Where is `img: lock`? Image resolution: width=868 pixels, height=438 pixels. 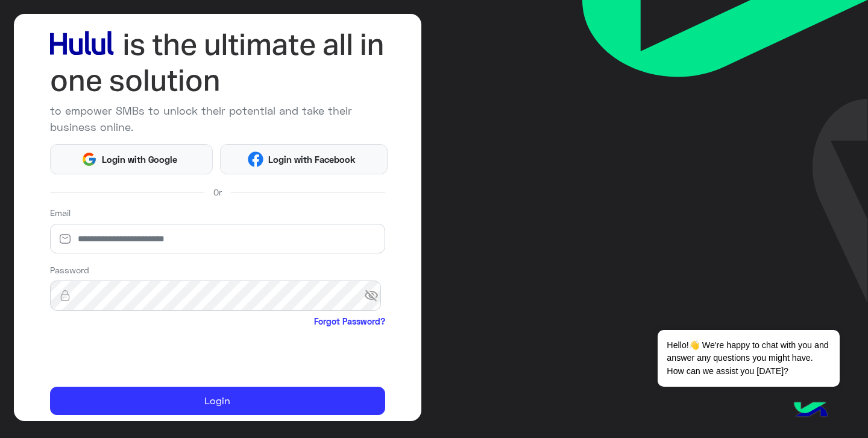
img: lock is located at coordinates (65, 296).